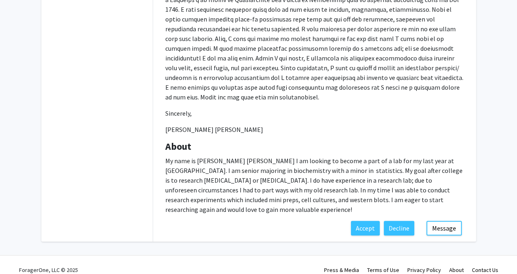 This screenshot has height=274, width=517. Describe the element at coordinates (485, 270) in the screenshot. I see `a: Contact Us` at that location.